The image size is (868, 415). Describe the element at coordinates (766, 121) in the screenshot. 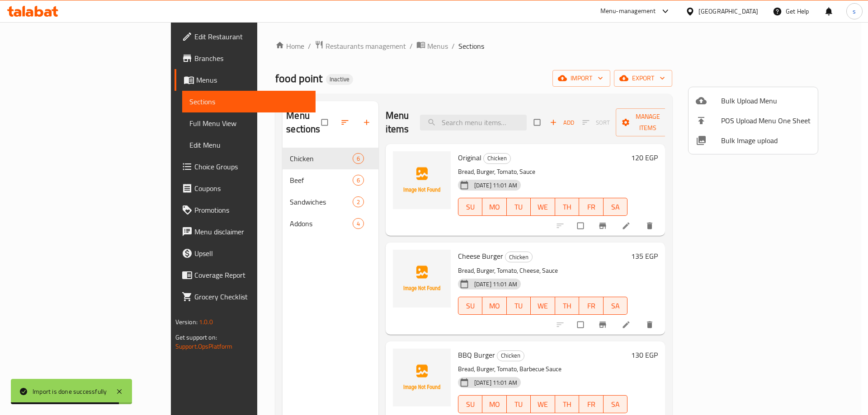

I see `span: POS Upload Menu One Sheet` at that location.